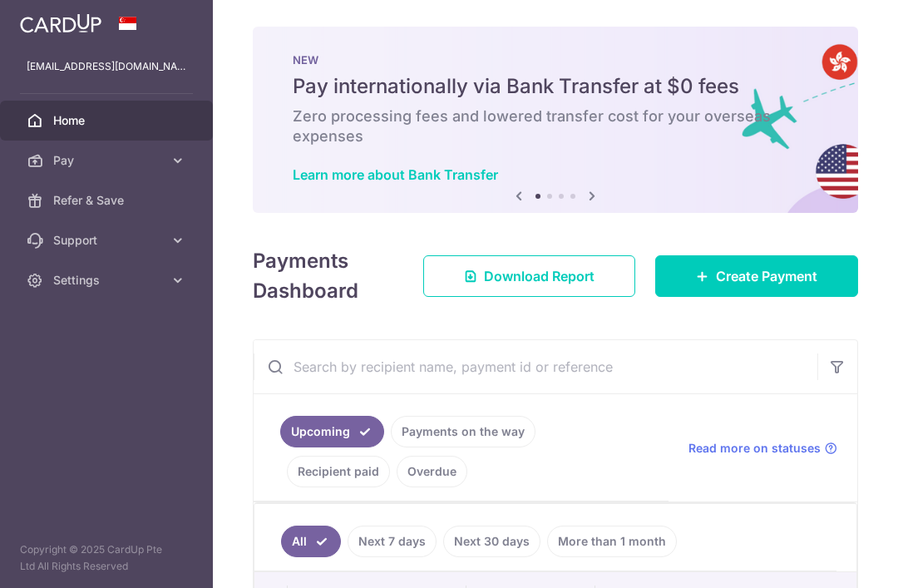 This screenshot has height=588, width=898. I want to click on p: NEW, so click(556, 60).